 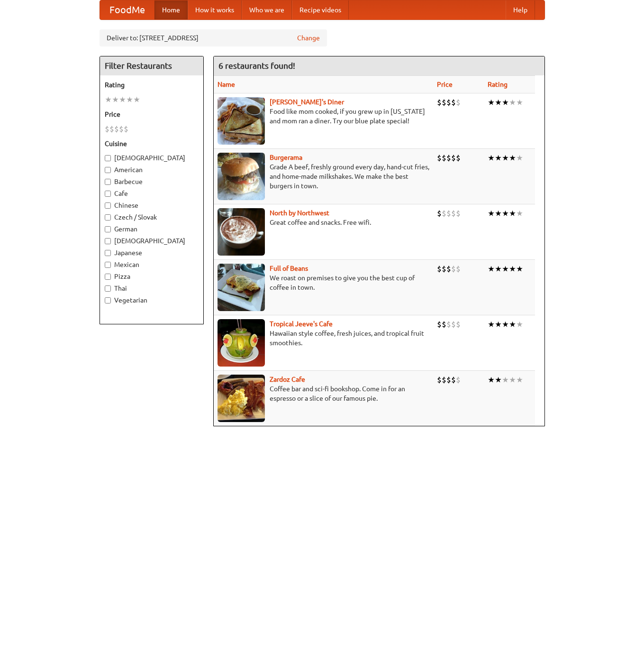 What do you see at coordinates (108, 229) in the screenshot?
I see `input: German` at bounding box center [108, 229].